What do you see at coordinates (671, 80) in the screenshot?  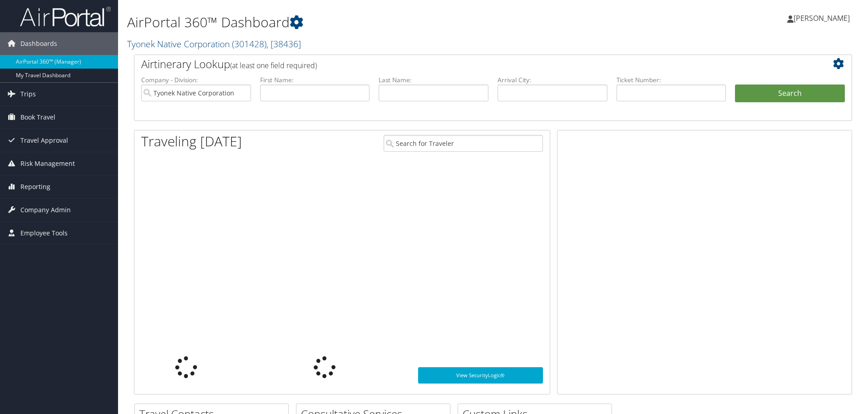 I see `label: Ticket Number:` at bounding box center [671, 80].